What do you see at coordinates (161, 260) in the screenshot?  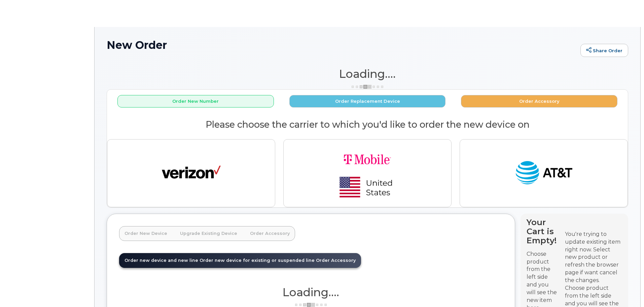 I see `span: Order new device and new line` at bounding box center [161, 260].